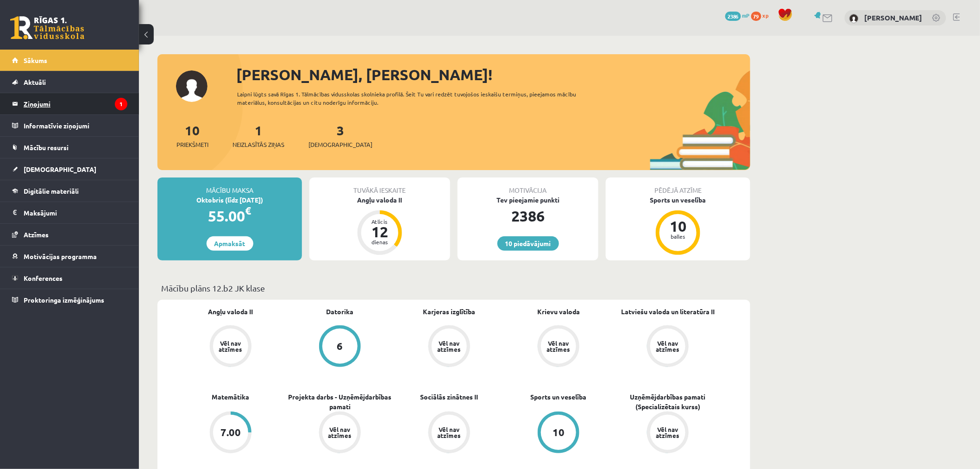 The image size is (980, 469). I want to click on div: Sports un veselība, so click(679, 200).